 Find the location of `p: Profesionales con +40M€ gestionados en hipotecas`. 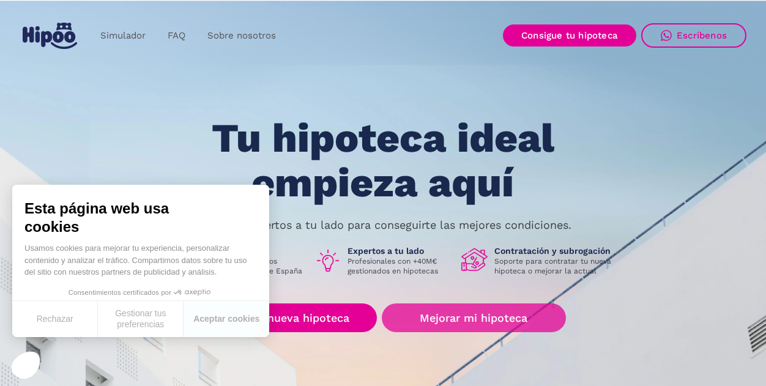

p: Profesionales con +40M€ gestionados en hipotecas is located at coordinates (399, 266).